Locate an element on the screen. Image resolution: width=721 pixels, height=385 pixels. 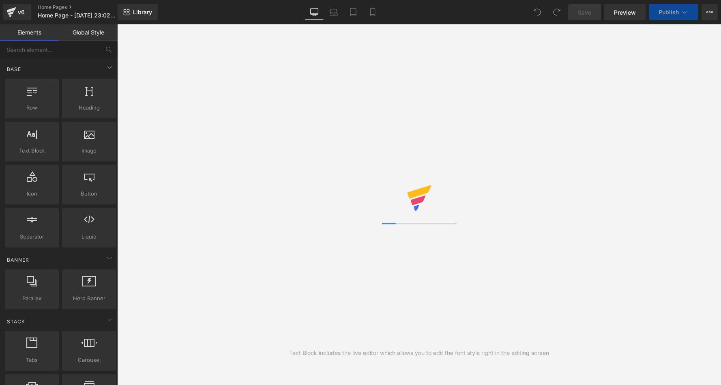
span: Save is located at coordinates (584, 12).